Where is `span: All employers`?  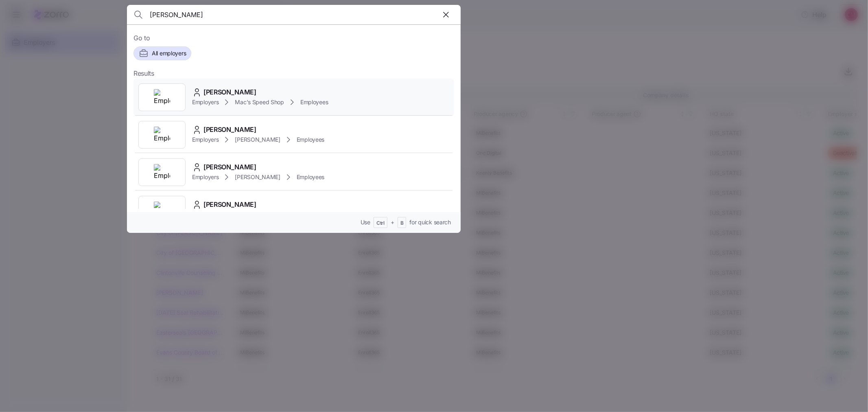 span: All employers is located at coordinates (169, 53).